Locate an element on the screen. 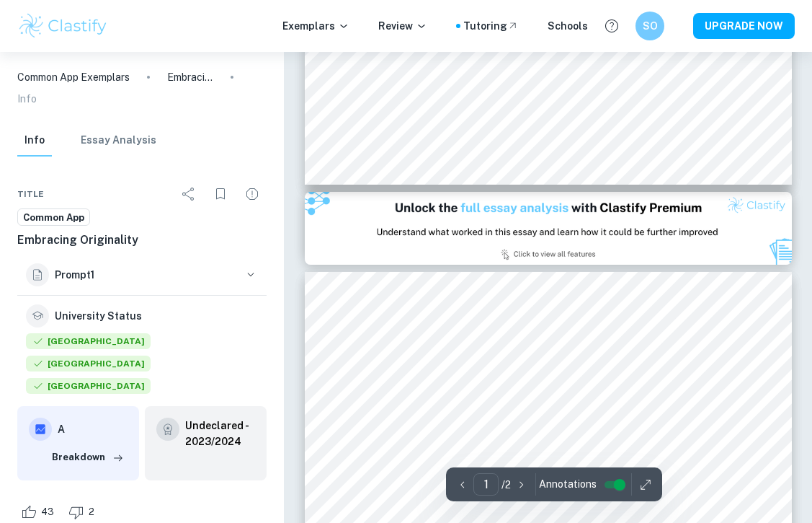 Image resolution: width=812 pixels, height=523 pixels. p: Common App Exemplars is located at coordinates (74, 77).